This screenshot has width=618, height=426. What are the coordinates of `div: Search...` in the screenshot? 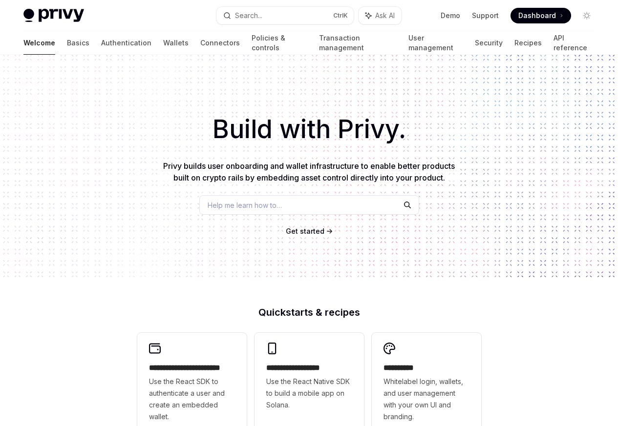 It's located at (248, 16).